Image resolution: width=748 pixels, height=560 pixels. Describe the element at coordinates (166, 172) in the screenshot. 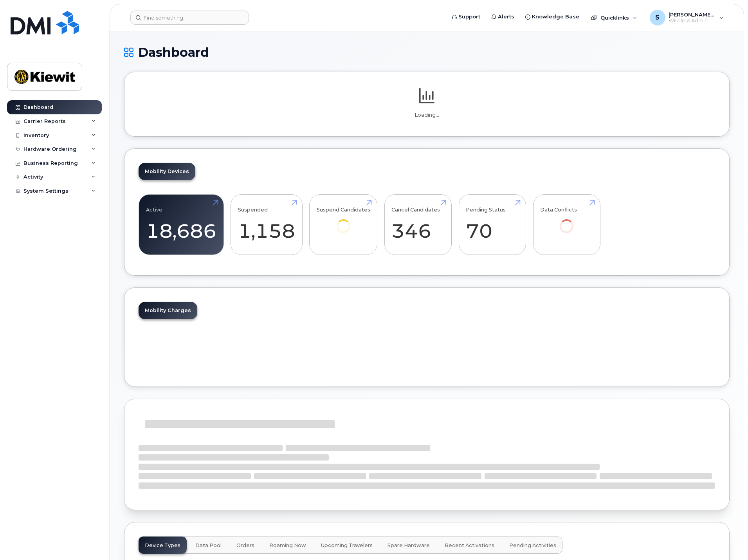

I see `a: Mobility Devices` at that location.